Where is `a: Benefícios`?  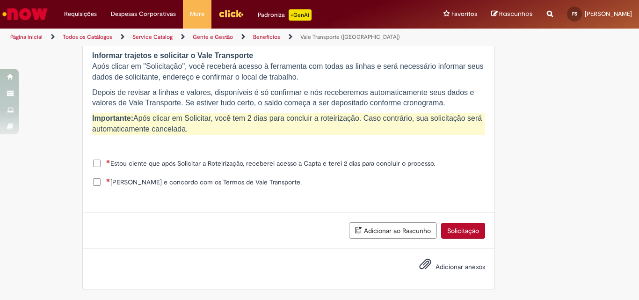 a: Benefícios is located at coordinates (267, 37).